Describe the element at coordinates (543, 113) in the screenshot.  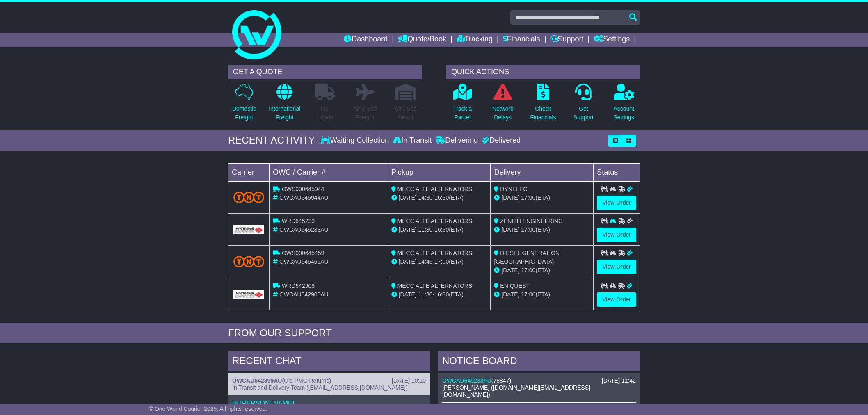
I see `p: Check Financials` at that location.